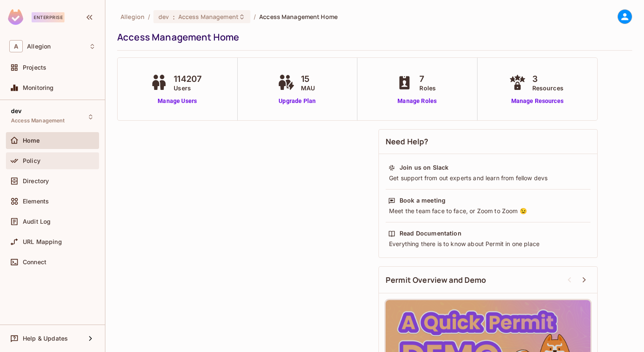 The image size is (644, 352). What do you see at coordinates (417, 101) in the screenshot?
I see `a: Manage Roles` at bounding box center [417, 101].